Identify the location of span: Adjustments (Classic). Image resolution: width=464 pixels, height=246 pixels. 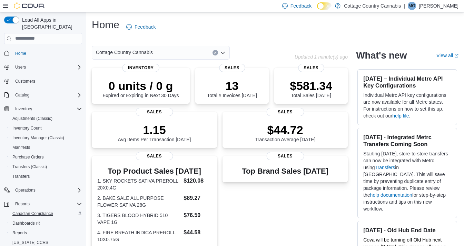
(46, 119).